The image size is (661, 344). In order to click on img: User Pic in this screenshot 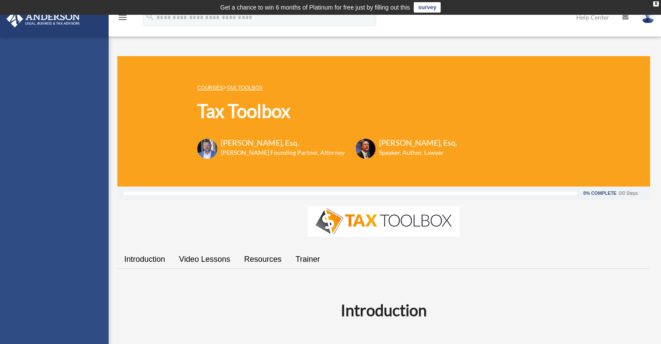, I will do `click(648, 17)`.